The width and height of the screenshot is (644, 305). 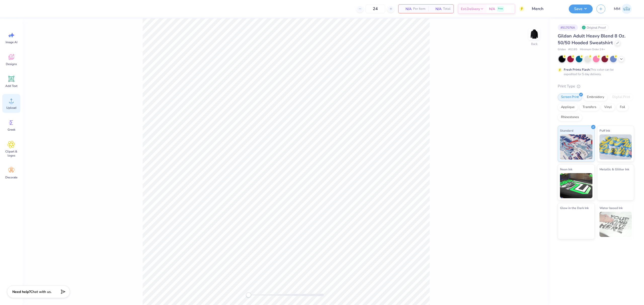 What do you see at coordinates (595, 97) in the screenshot?
I see `div: Embroidery` at bounding box center [595, 97].